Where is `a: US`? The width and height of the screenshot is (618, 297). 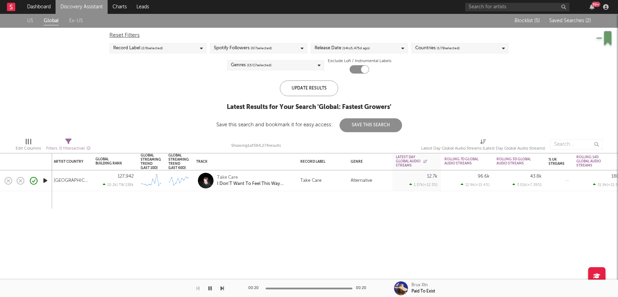
a: US is located at coordinates (30, 21).